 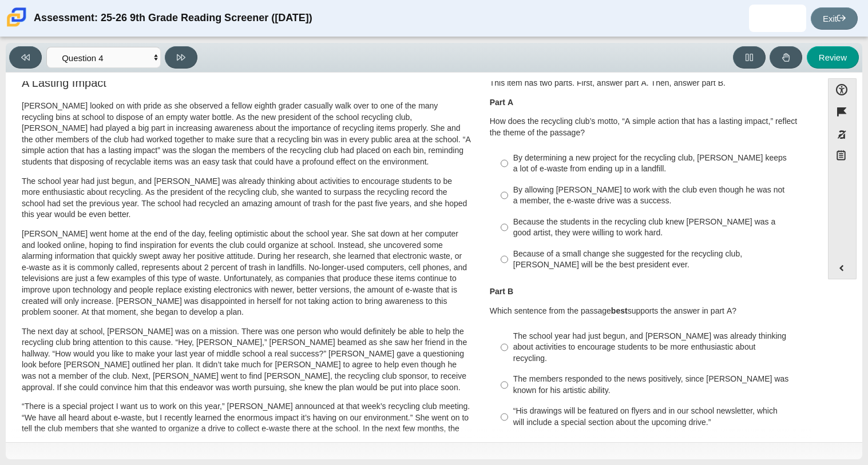 I want to click on button: Raise Your Hand, so click(x=786, y=58).